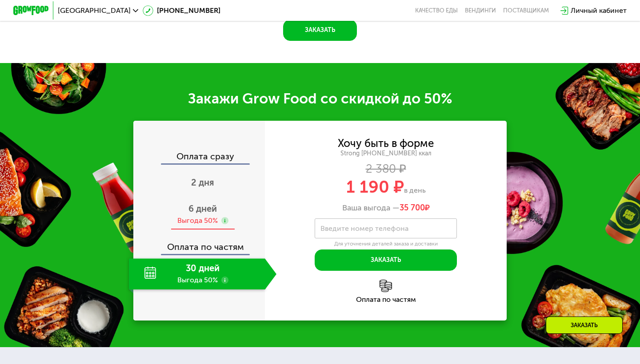 This screenshot has height=364, width=640. Describe the element at coordinates (436, 11) in the screenshot. I see `a: Качество еды` at that location.